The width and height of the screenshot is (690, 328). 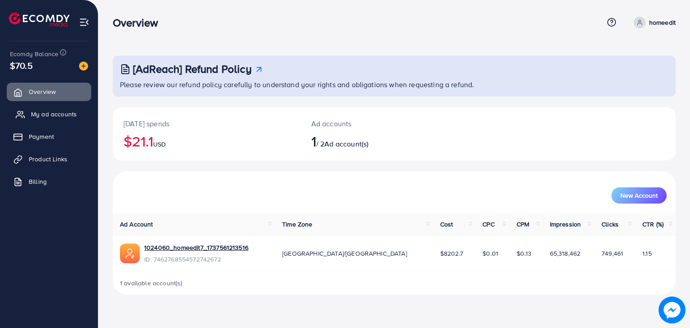 What do you see at coordinates (38, 181) in the screenshot?
I see `span: Billing` at bounding box center [38, 181].